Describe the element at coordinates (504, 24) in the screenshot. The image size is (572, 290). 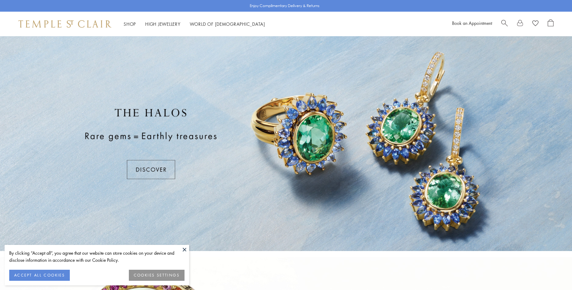
I see `a: Search` at that location.